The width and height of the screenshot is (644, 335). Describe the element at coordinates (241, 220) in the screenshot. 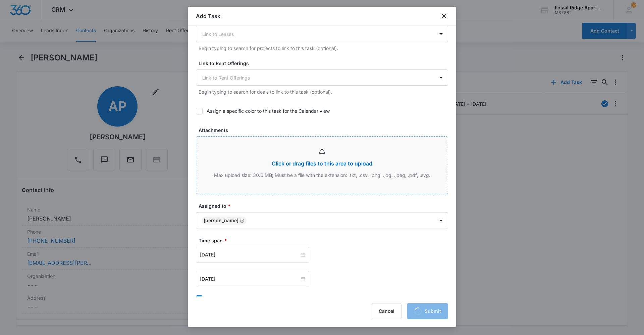

I see `div: Remove Leotis Johnson` at that location.